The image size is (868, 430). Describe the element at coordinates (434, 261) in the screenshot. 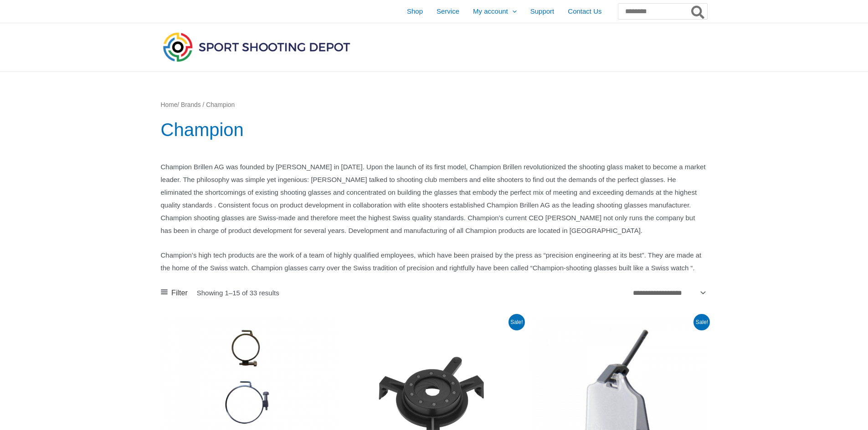

I see `p: Champion’s high tech products are the work of a team of highly qualified employees, which have be...` at that location.